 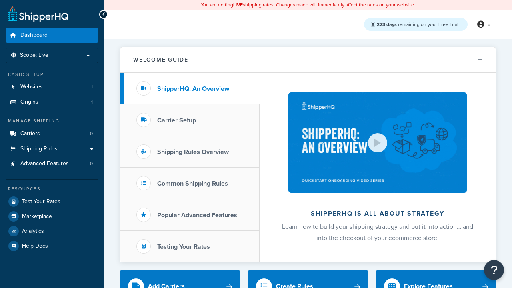 What do you see at coordinates (52, 87) in the screenshot?
I see `a: Websites1` at bounding box center [52, 87].